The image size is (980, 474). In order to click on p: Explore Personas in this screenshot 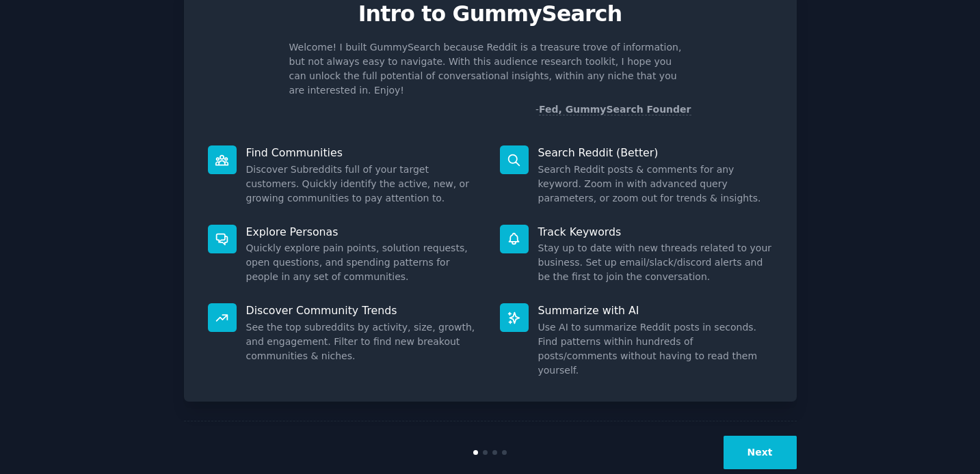, I will do `click(363, 231)`.